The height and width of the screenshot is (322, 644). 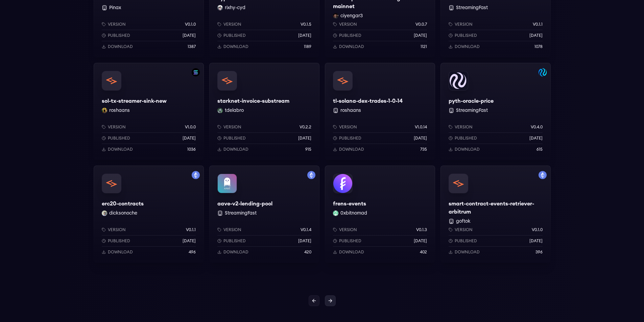 I want to click on button: tdelabro, so click(x=234, y=110).